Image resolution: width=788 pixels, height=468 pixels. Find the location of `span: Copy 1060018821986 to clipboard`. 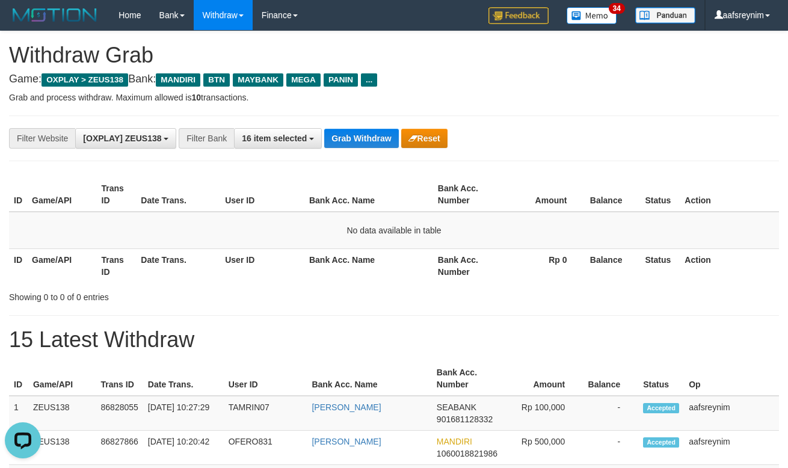

span: Copy 1060018821986 to clipboard is located at coordinates (467, 454).